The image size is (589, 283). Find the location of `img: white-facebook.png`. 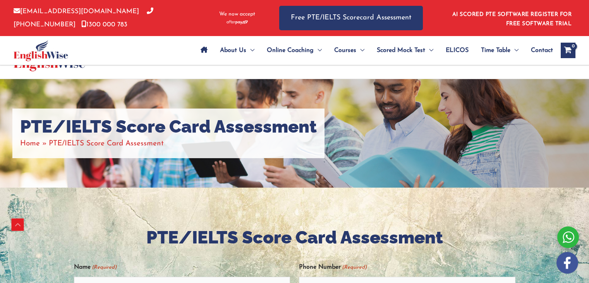

img: white-facebook.png is located at coordinates (568, 263).